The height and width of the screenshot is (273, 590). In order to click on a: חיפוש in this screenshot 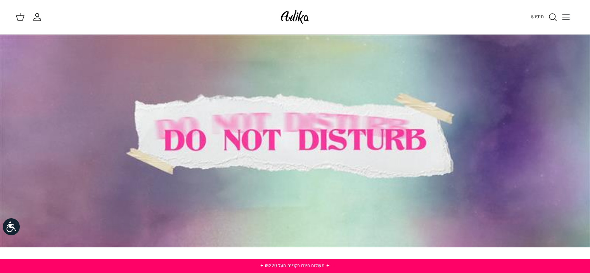, I will do `click(544, 17)`.